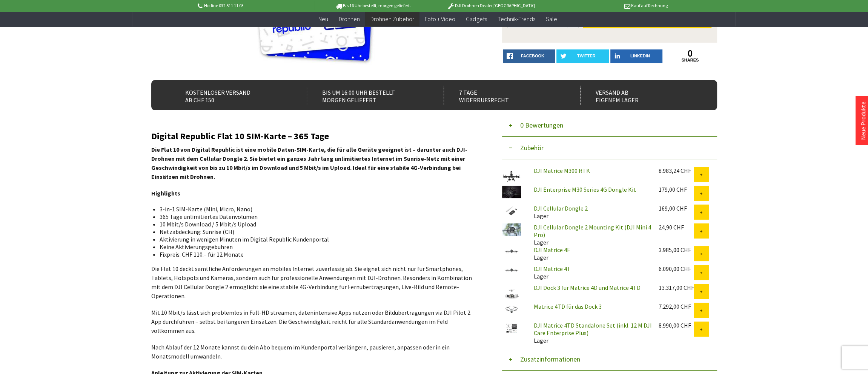 The width and height of the screenshot is (868, 374). What do you see at coordinates (349, 19) in the screenshot?
I see `span: Drohnen` at bounding box center [349, 19].